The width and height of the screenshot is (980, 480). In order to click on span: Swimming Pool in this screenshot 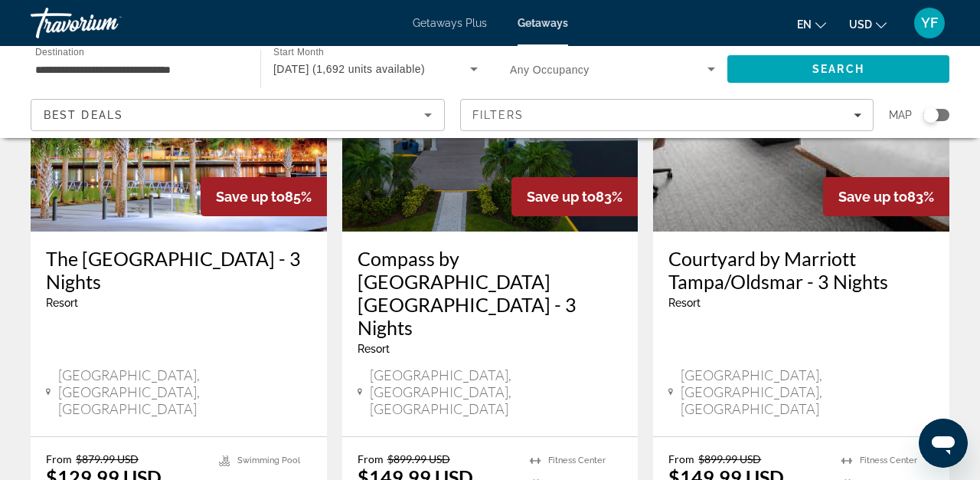, I will do `click(269, 460)`.